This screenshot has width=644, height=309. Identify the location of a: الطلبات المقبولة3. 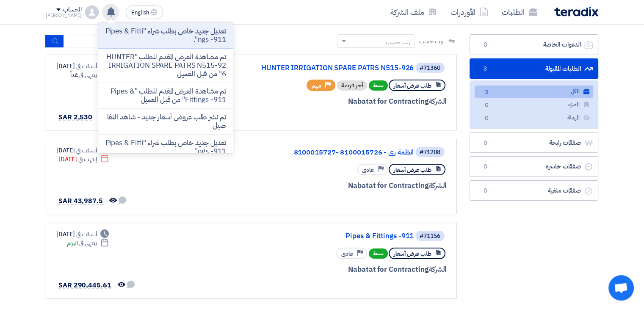
(534, 69).